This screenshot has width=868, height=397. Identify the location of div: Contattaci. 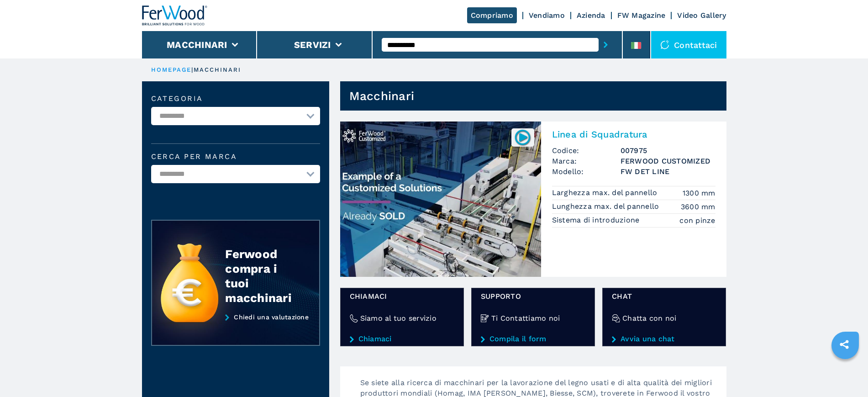
(688, 45).